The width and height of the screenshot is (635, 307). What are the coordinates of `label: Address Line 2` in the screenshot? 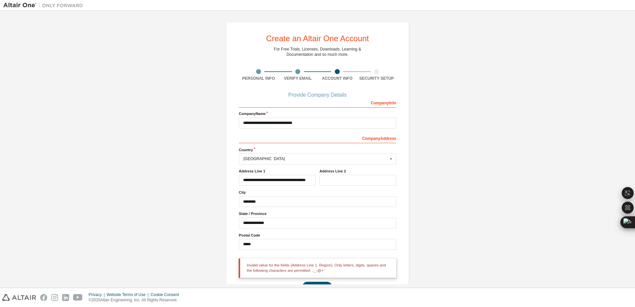 It's located at (358, 171).